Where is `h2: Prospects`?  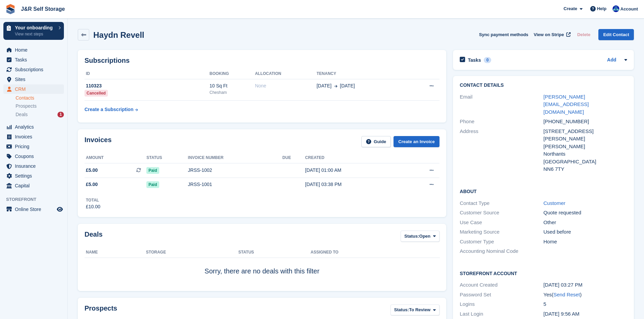 h2: Prospects is located at coordinates (101, 311).